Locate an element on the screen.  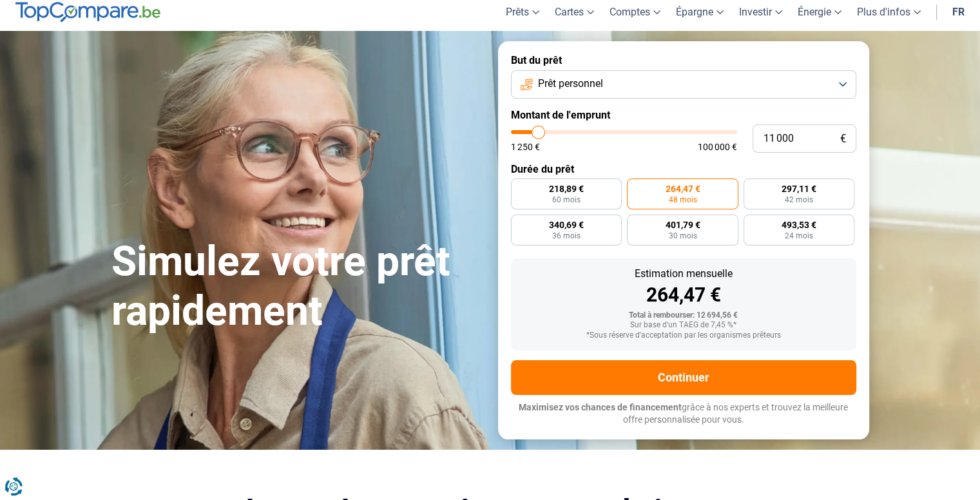
div: Sur base d'un TAEG de 7,45 %* is located at coordinates (684, 326).